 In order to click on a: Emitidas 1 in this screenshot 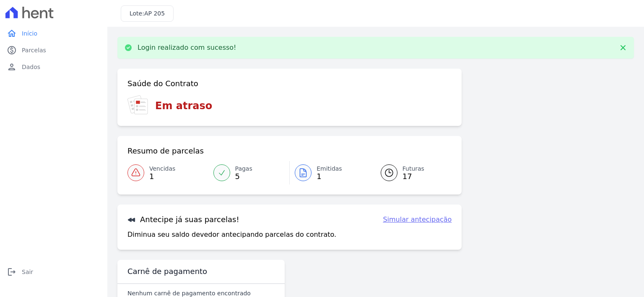, I will do `click(330, 173)`.